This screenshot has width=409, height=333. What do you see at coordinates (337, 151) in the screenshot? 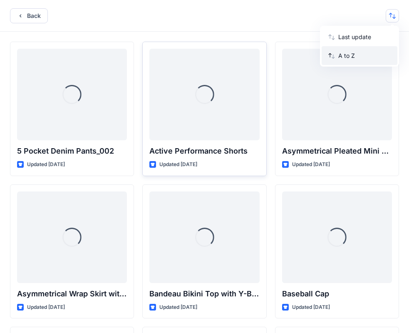
I see `p: Asymmetrical Pleated Mini Skirt with Drape` at bounding box center [337, 151].